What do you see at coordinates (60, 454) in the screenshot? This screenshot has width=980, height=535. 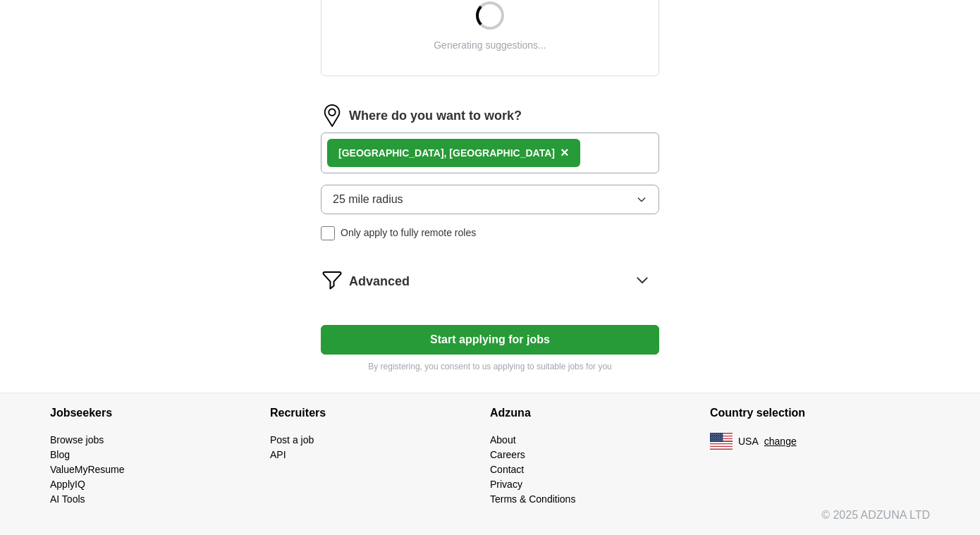 I see `a: Blog` at bounding box center [60, 454].